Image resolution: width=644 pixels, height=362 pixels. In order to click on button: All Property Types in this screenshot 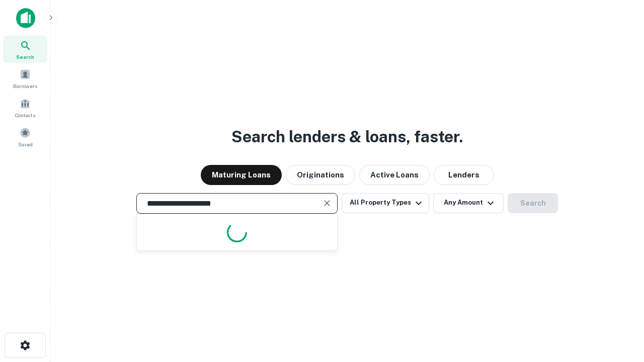, I will do `click(386, 203)`.